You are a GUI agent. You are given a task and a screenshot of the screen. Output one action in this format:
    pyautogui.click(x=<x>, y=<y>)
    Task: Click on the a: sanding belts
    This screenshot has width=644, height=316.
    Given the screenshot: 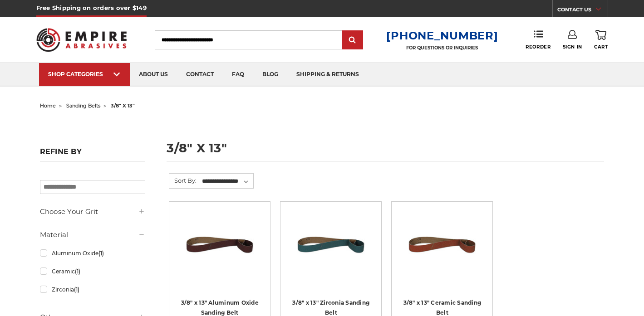 What is the action you would take?
    pyautogui.click(x=83, y=106)
    